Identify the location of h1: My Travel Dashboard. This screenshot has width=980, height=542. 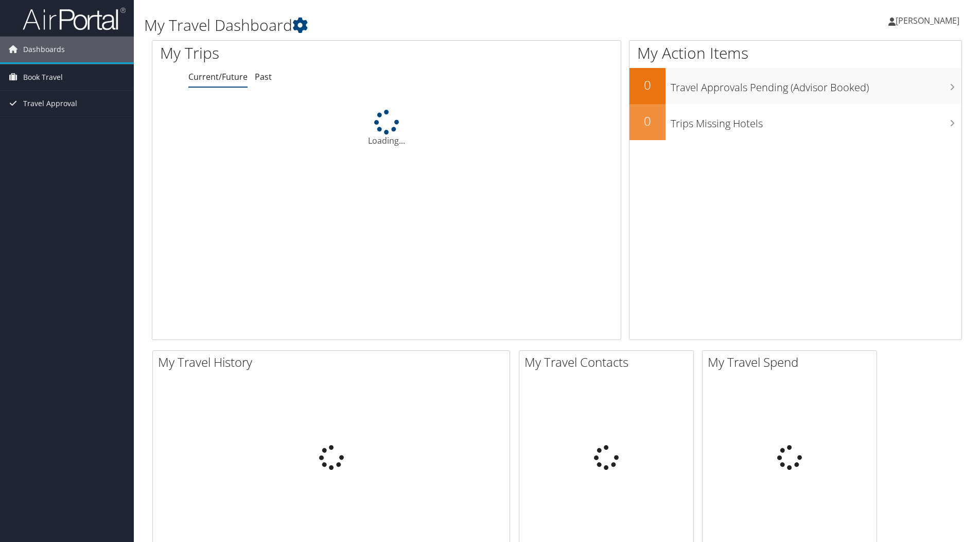
(419, 25).